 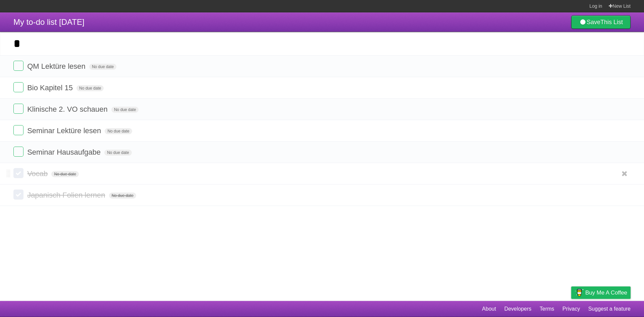 I want to click on span: Buy me a coffee, so click(x=606, y=293).